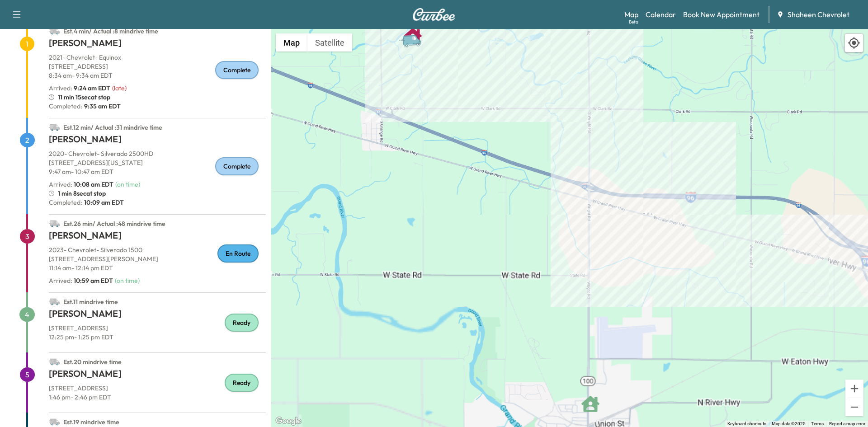  What do you see at coordinates (27, 44) in the screenshot?
I see `span: 1` at bounding box center [27, 44].